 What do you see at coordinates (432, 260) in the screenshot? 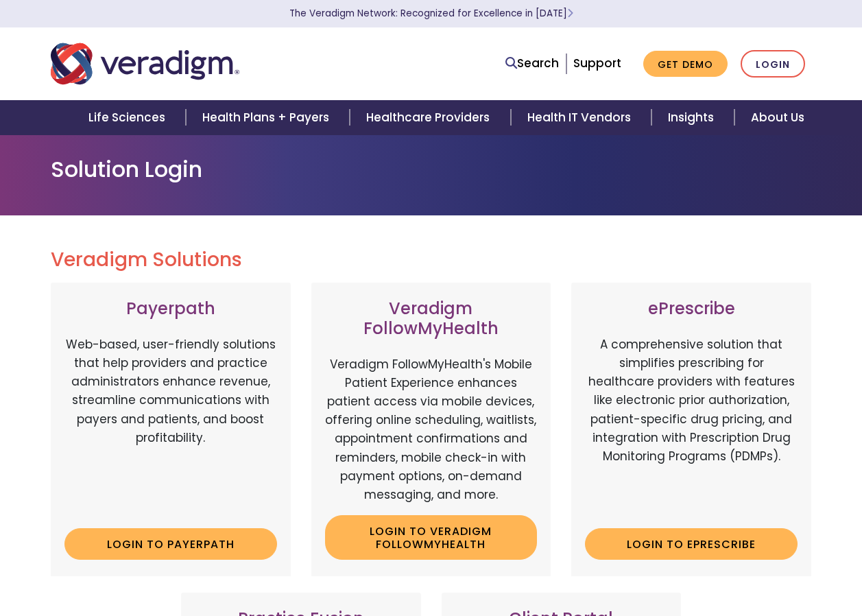
I see `h2: Veradigm Solutions` at bounding box center [432, 260].